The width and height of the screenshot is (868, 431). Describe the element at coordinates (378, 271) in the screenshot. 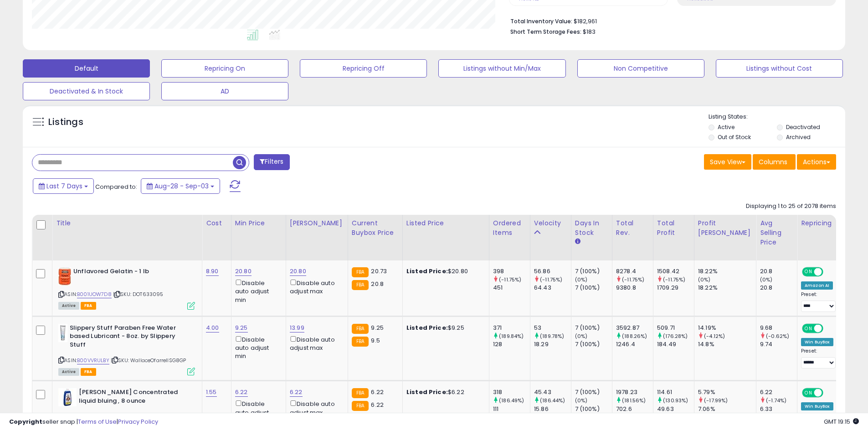

I see `span: 20.73` at that location.